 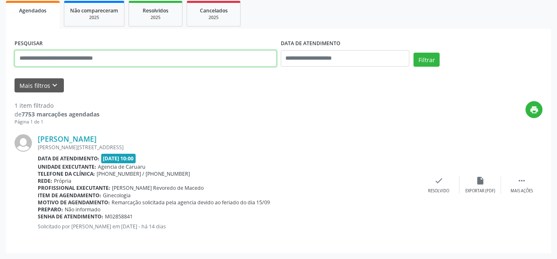 What do you see at coordinates (438, 191) in the screenshot?
I see `div: Resolvido` at bounding box center [438, 191].